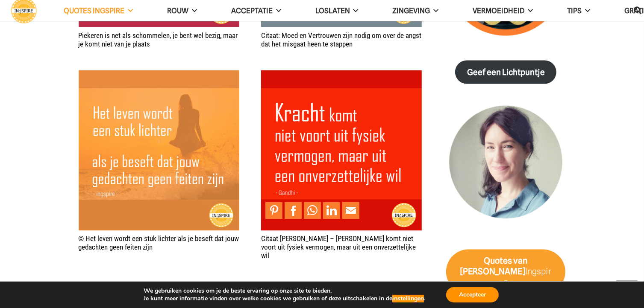  I want to click on span: Loslaten, so click(333, 11).